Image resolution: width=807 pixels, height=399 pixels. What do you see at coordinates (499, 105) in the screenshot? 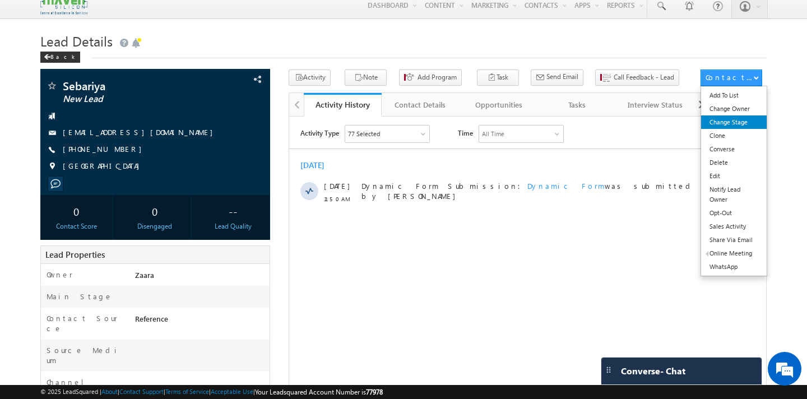
I see `div: Opportunities` at bounding box center [499, 105].